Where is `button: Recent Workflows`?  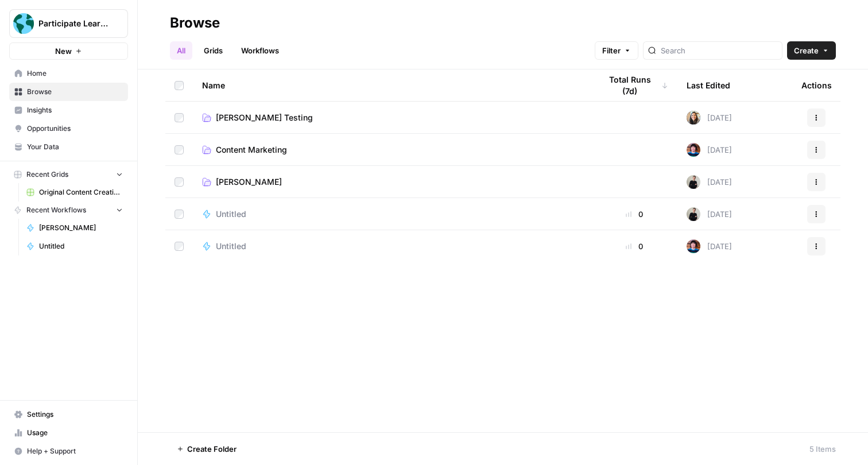 button: Recent Workflows is located at coordinates (68, 210).